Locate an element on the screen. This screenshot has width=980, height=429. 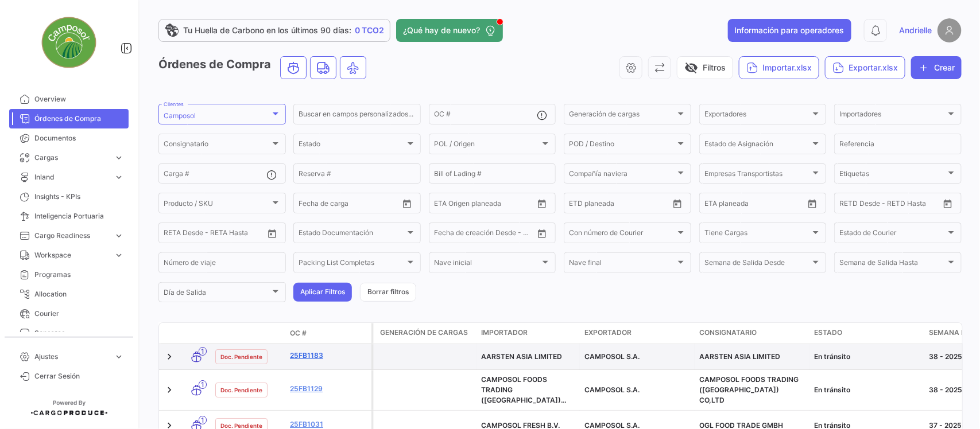
span: ¿Qué hay de nuevo? is located at coordinates (441, 30).